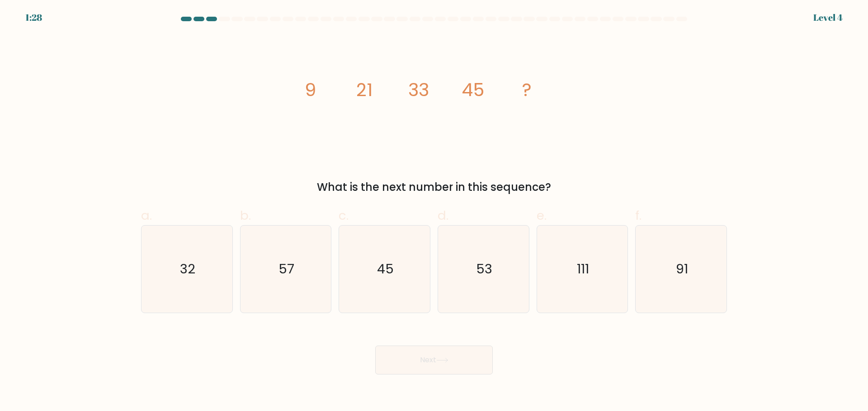 The image size is (868, 411). What do you see at coordinates (828, 17) in the screenshot?
I see `div: Level 4` at bounding box center [828, 17].